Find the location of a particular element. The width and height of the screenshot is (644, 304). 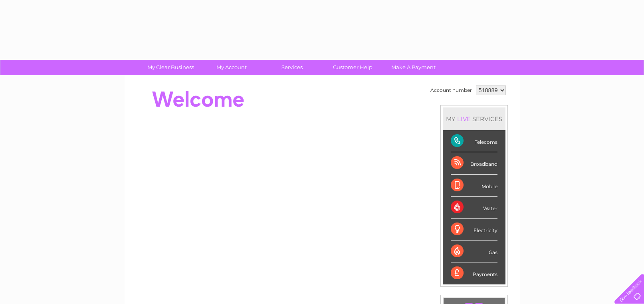

a: My Account is located at coordinates (231, 67).